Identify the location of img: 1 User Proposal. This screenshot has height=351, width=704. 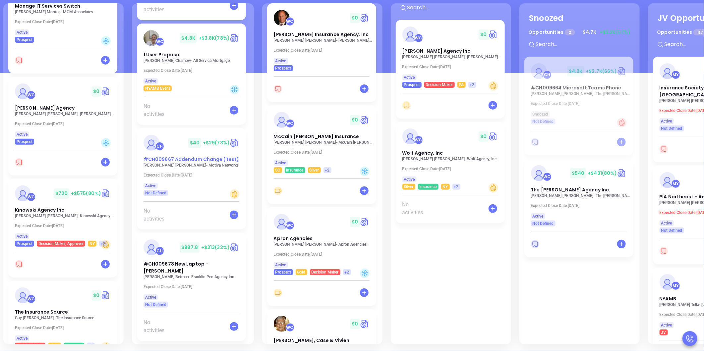
(152, 38).